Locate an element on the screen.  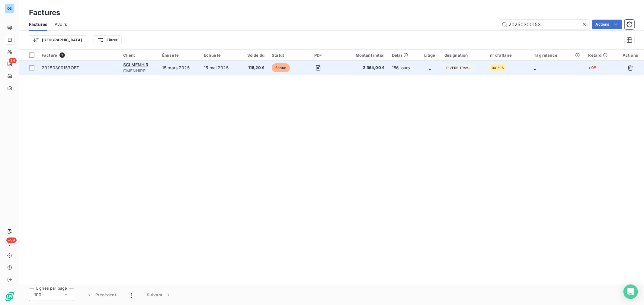
span: Factures is located at coordinates (38, 25).